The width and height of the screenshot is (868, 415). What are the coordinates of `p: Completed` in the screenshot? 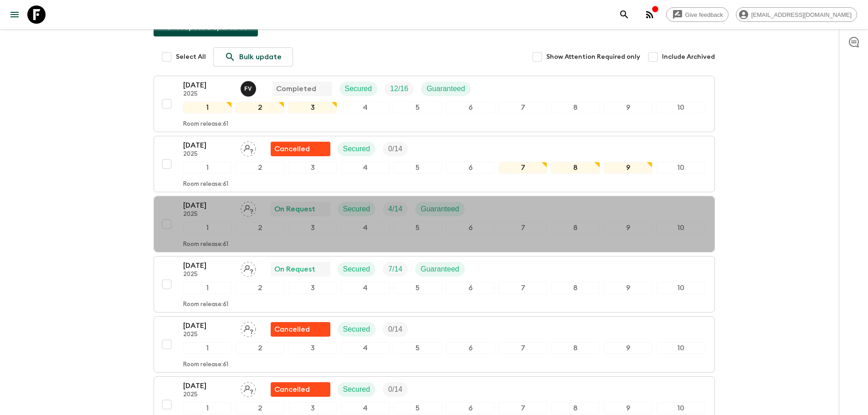 It's located at (296, 89).